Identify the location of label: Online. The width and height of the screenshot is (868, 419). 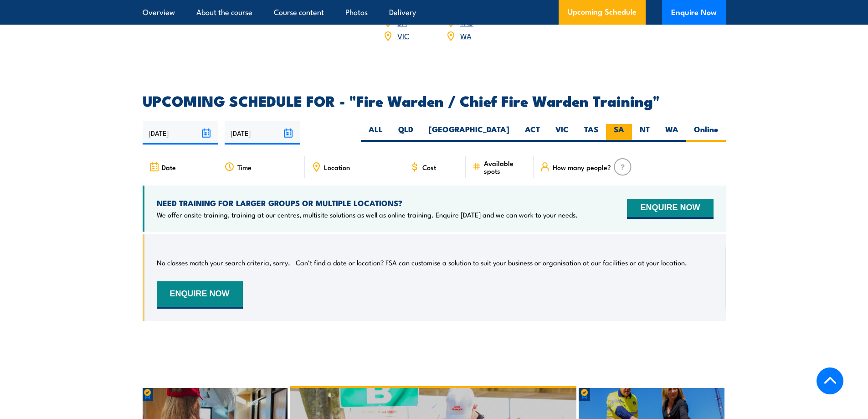
(705, 133).